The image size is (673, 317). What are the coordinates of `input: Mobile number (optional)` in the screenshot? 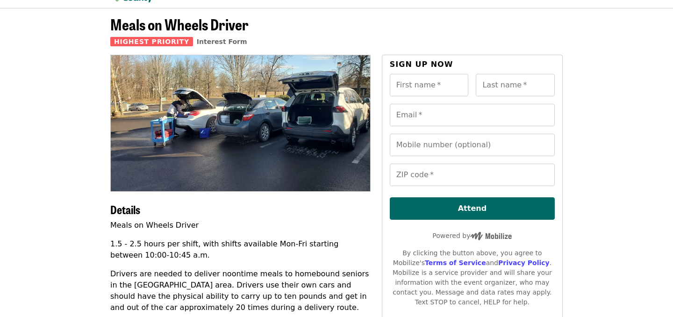 It's located at (472, 145).